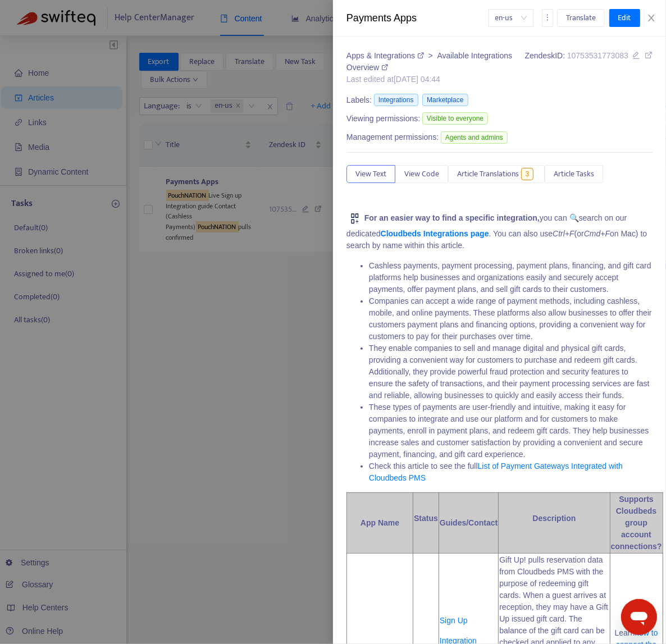 The image size is (666, 644). What do you see at coordinates (574, 174) in the screenshot?
I see `button: Article Tasks` at bounding box center [574, 174].